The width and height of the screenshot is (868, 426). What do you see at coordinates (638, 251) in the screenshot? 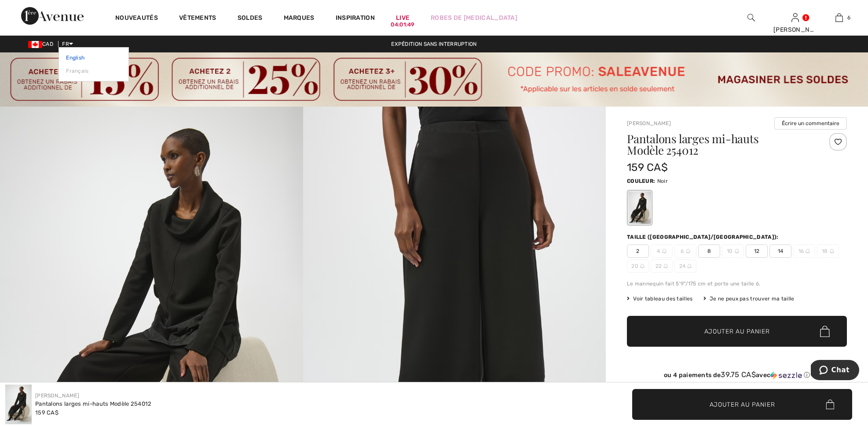
I see `span: 2` at bounding box center [638, 251].